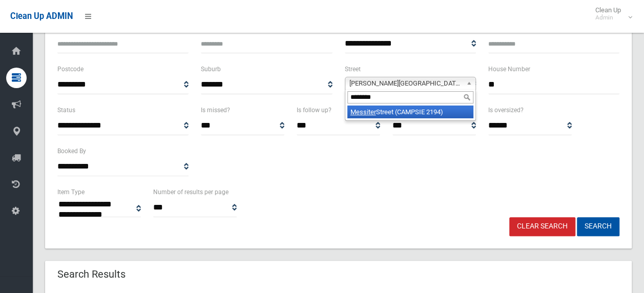 The height and width of the screenshot is (293, 644). What do you see at coordinates (410, 112) in the screenshot?
I see `li: Street (CAMPSIE 2194)` at bounding box center [410, 112].